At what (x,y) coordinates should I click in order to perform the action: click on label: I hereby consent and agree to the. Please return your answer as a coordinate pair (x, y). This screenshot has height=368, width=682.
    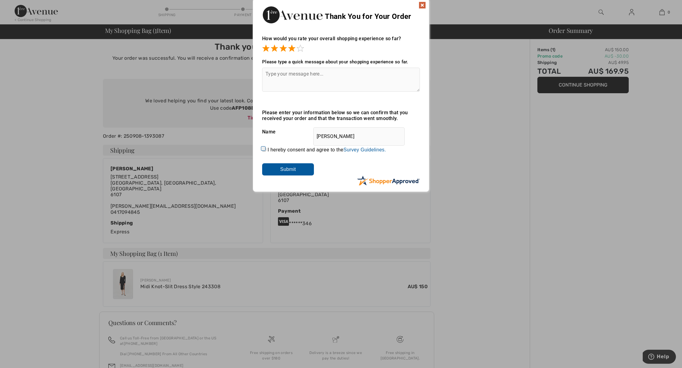
    Looking at the image, I should click on (327, 150).